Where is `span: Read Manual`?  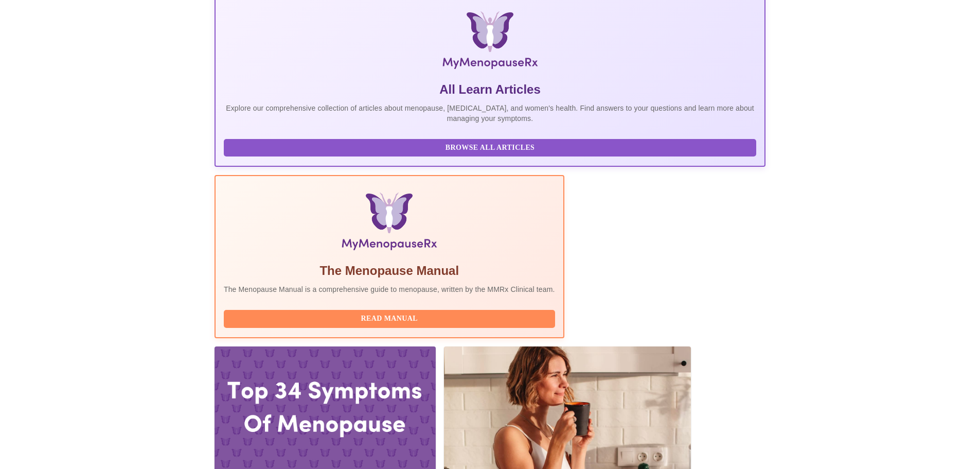
span: Read Manual is located at coordinates (390, 319).